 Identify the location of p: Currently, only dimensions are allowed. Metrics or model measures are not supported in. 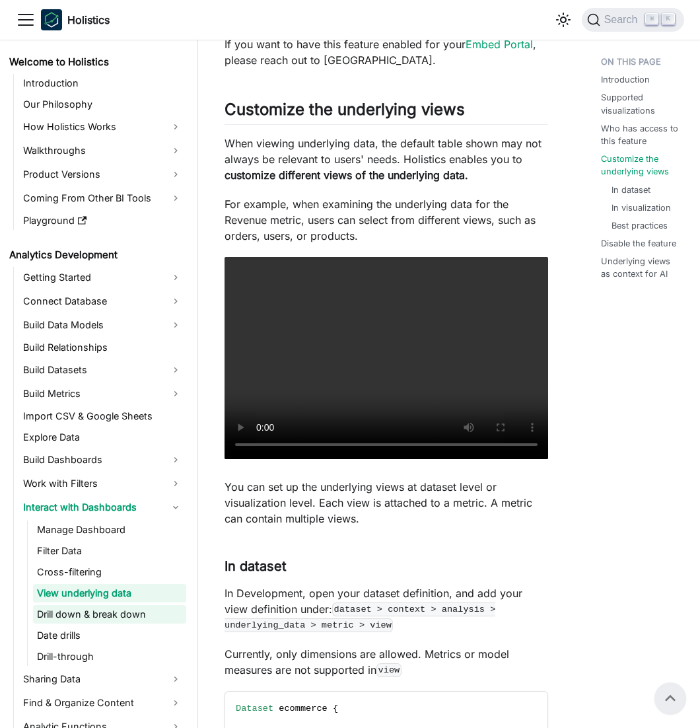
(387, 662).